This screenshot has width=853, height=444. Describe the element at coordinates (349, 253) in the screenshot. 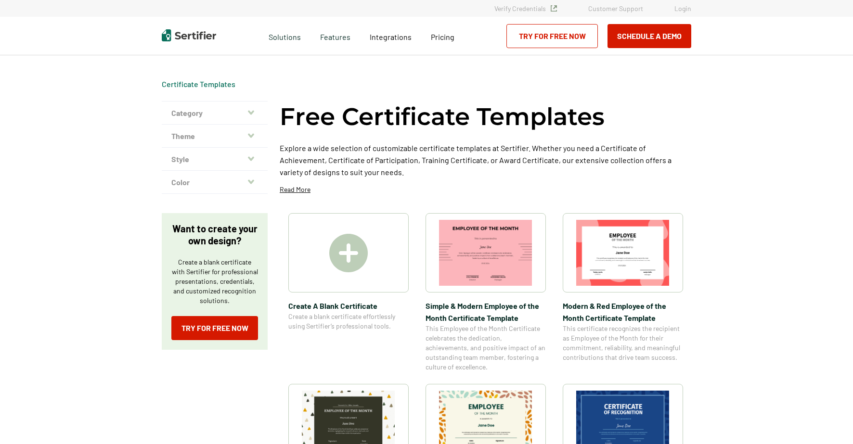

I see `img: Create A Blank Certificate` at that location.